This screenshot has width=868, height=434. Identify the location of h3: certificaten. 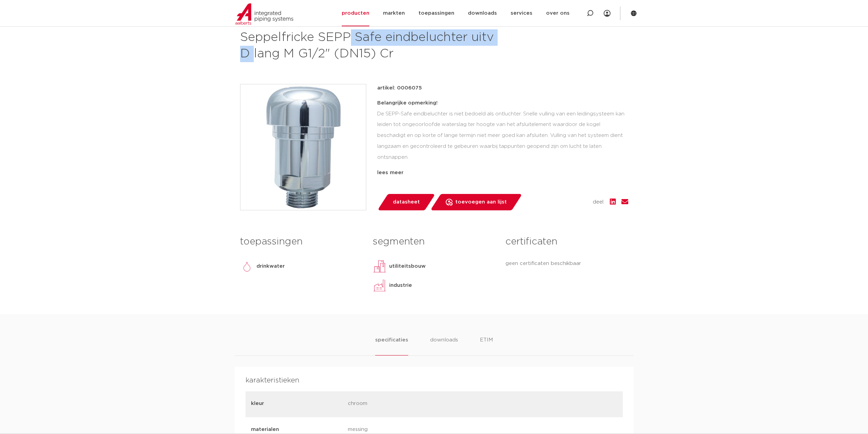
(566, 242).